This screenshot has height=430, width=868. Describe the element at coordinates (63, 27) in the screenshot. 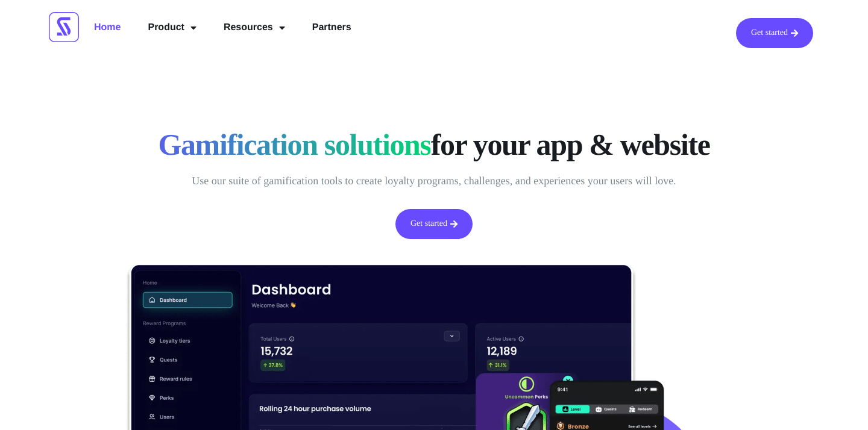

I see `img: Scrimmage Square Icon Logo` at that location.